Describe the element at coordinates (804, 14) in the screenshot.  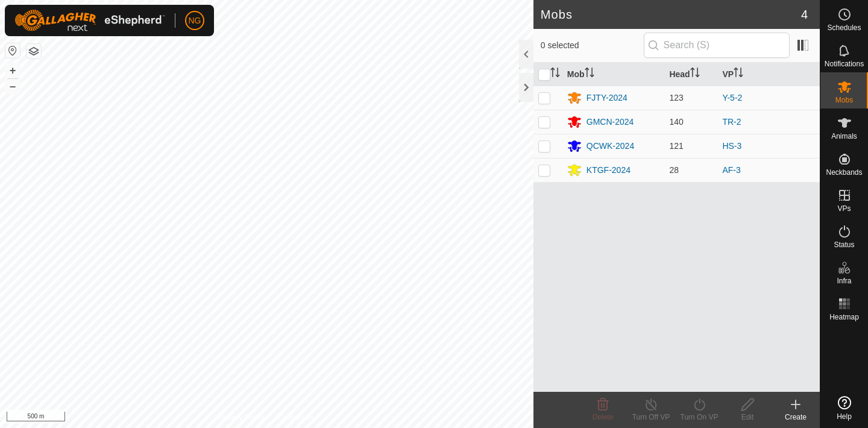
I see `span: 4` at that location.